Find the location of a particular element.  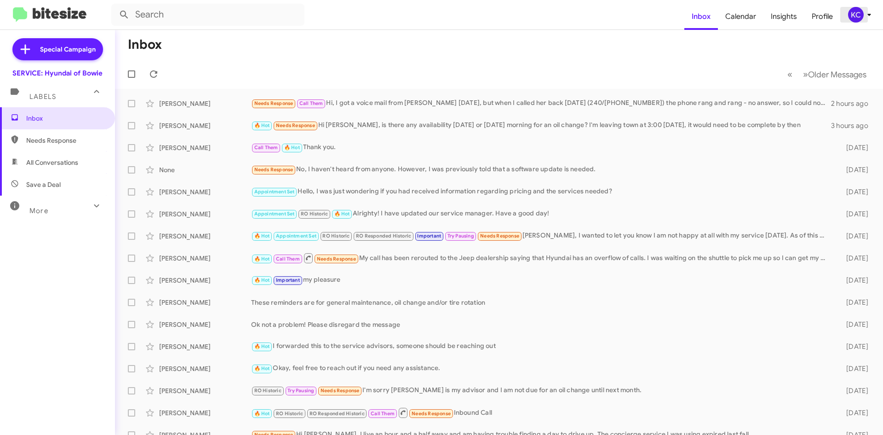

div: SERVICE: Hyundai of Bowie is located at coordinates (57, 73).